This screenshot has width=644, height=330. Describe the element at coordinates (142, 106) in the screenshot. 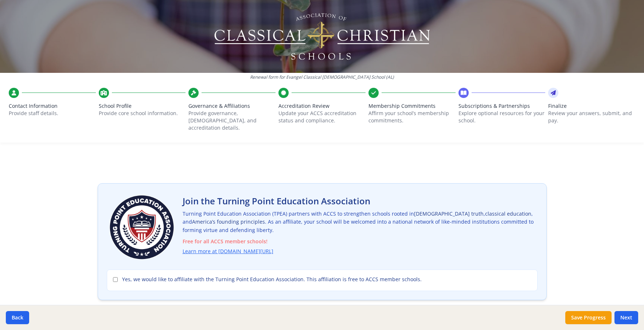

I see `span: School Profile` at that location.